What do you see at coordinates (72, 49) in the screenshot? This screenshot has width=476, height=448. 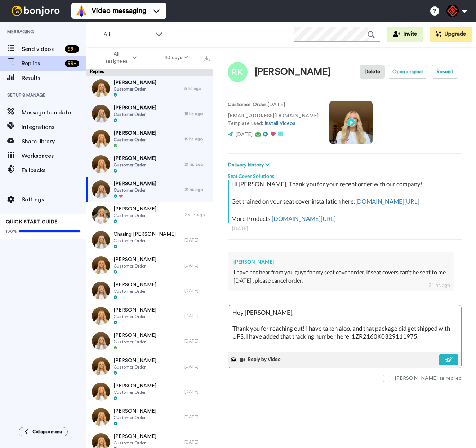 I see `div: 99 +` at bounding box center [72, 49].